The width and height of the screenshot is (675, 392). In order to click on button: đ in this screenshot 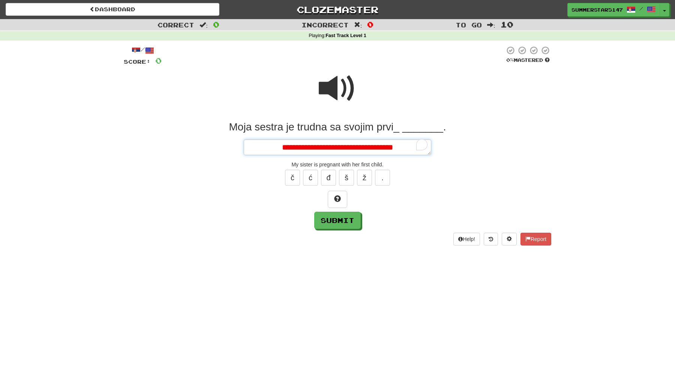, I will do `click(328, 178)`.